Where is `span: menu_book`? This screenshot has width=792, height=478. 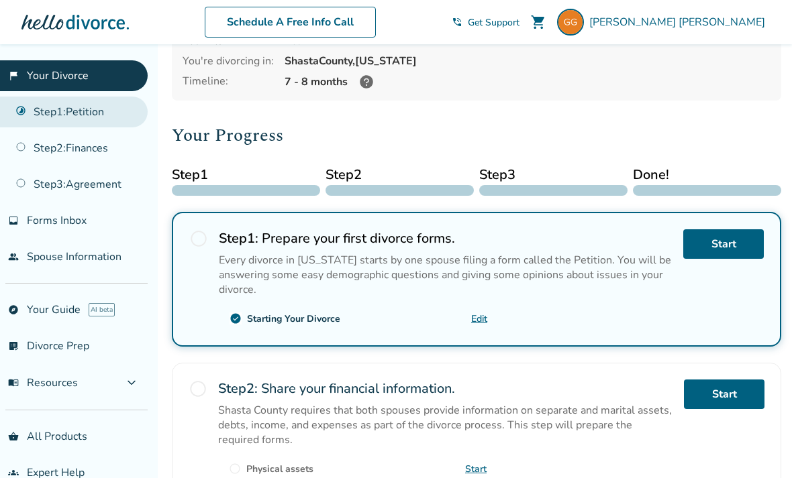
span: menu_book is located at coordinates (13, 383).